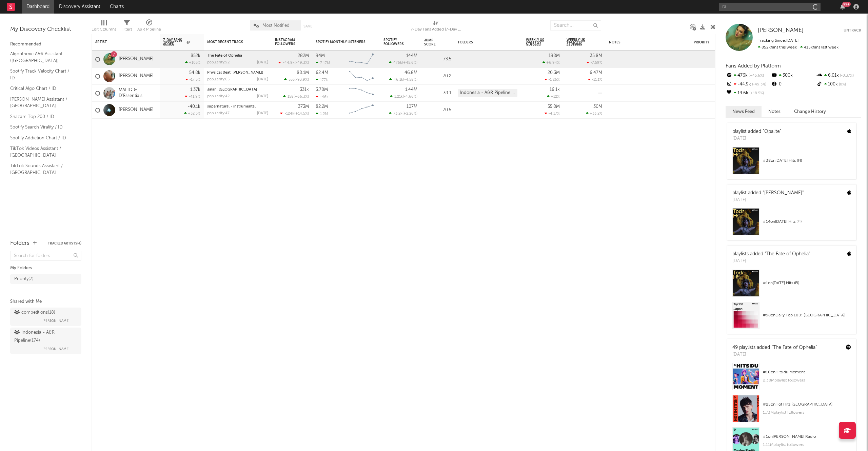 The height and width of the screenshot is (451, 868). Describe the element at coordinates (174, 42) in the screenshot. I see `span: 7-Day Fans Added` at that location.